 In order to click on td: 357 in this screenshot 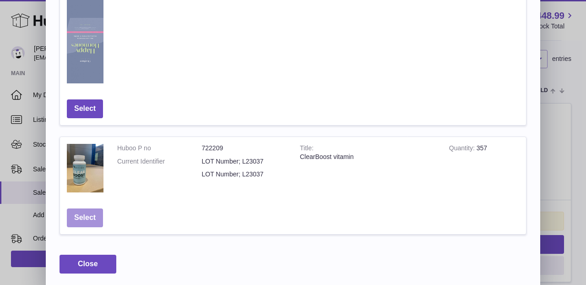, I will do `click(484, 169)`.